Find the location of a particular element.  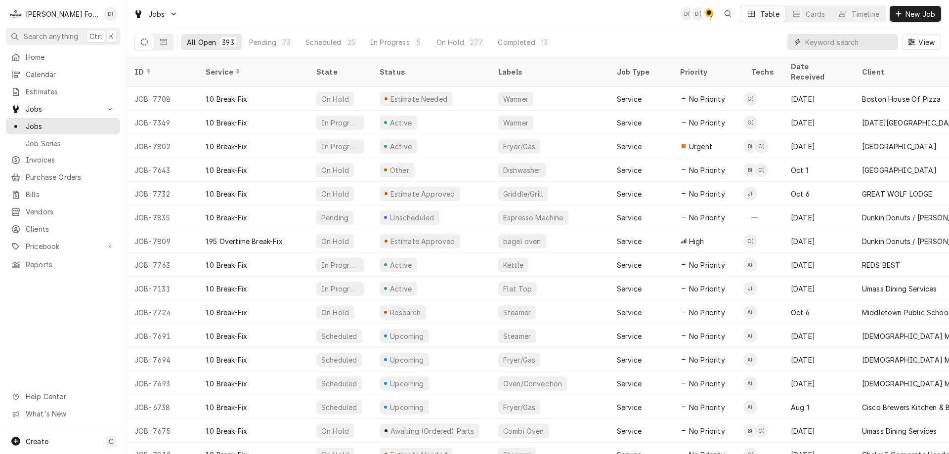

div: Andy Christopoulos (121)'s Avatar is located at coordinates (751, 336).